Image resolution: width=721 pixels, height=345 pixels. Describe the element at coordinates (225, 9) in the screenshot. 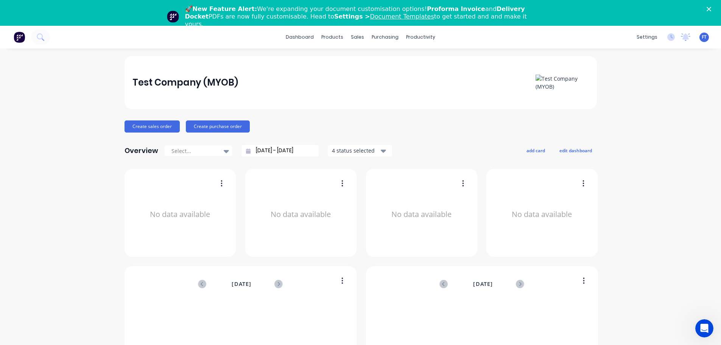

I see `b: New Feature Alert:` at that location.